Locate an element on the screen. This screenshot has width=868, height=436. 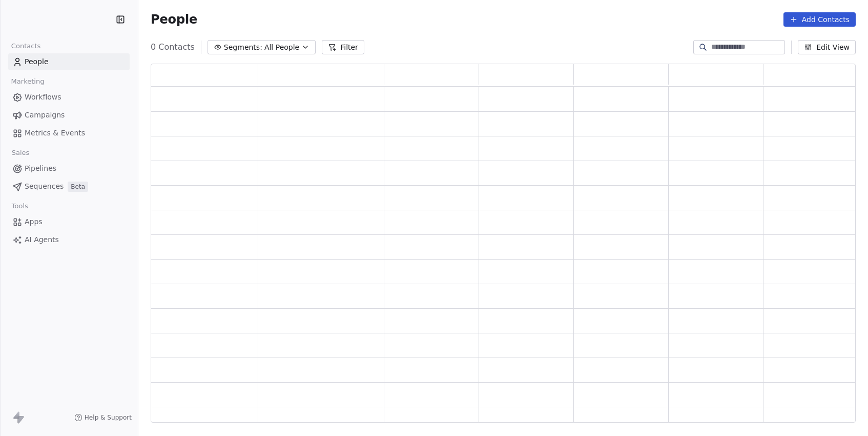
button: Add Contacts is located at coordinates (819, 19).